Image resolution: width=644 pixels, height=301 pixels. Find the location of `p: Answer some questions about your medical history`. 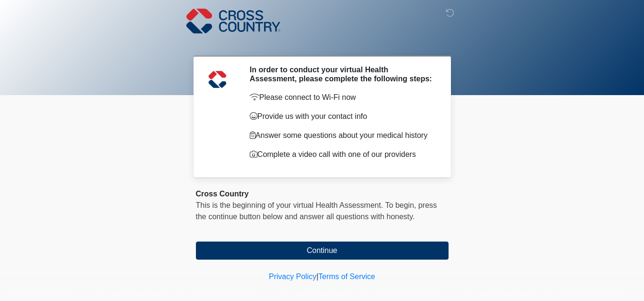

p: Answer some questions about your medical history is located at coordinates (341, 136).